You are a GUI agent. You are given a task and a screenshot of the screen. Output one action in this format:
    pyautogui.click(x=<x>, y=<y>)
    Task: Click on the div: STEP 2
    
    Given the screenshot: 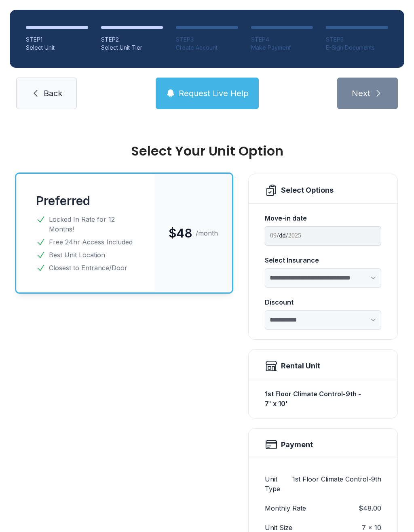 What is the action you would take?
    pyautogui.click(x=132, y=39)
    